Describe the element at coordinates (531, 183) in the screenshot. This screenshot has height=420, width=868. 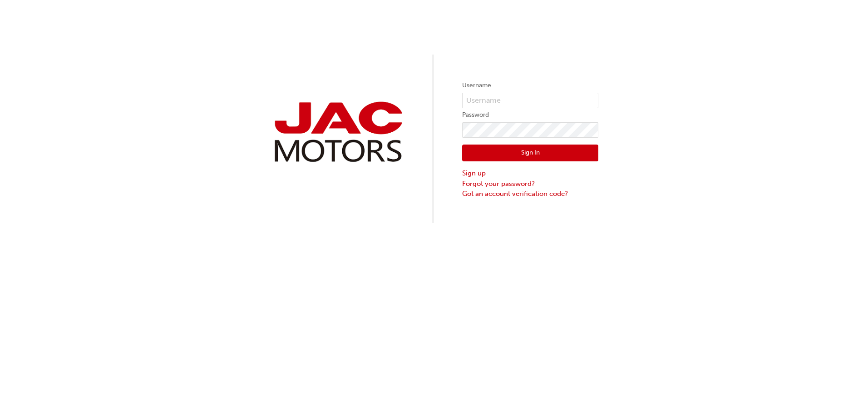
I see `a: Forgot your password?` at that location.